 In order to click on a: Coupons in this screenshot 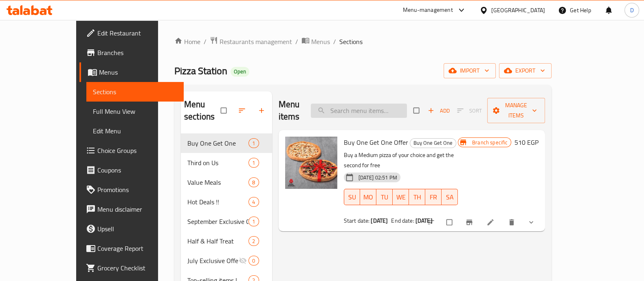, I will do `click(132, 170)`.